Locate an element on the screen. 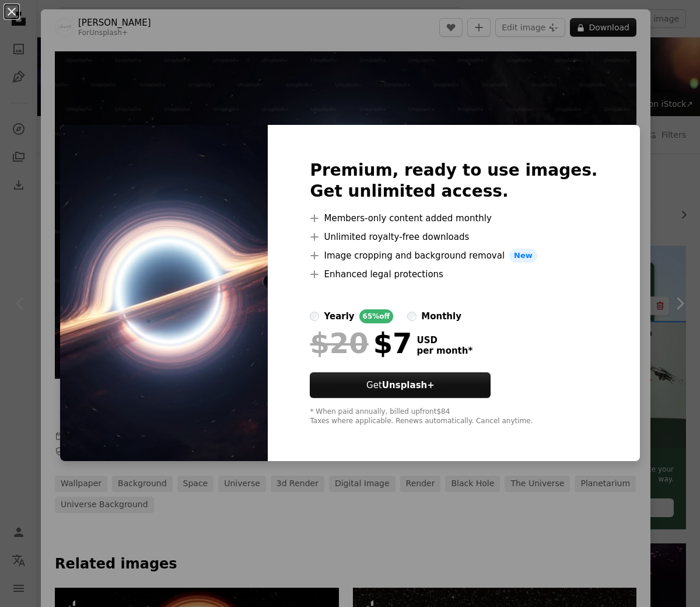 The width and height of the screenshot is (700, 607). div: $7 is located at coordinates (361, 343).